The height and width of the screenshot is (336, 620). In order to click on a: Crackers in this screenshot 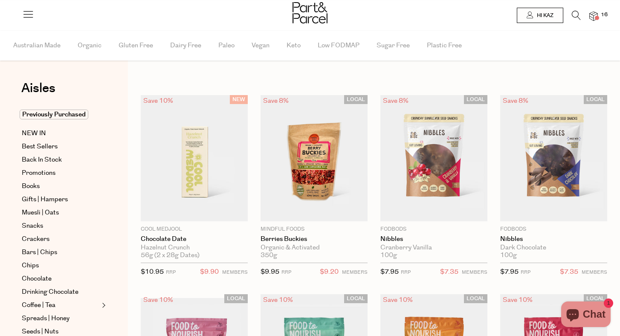, I will do `click(61, 239)`.